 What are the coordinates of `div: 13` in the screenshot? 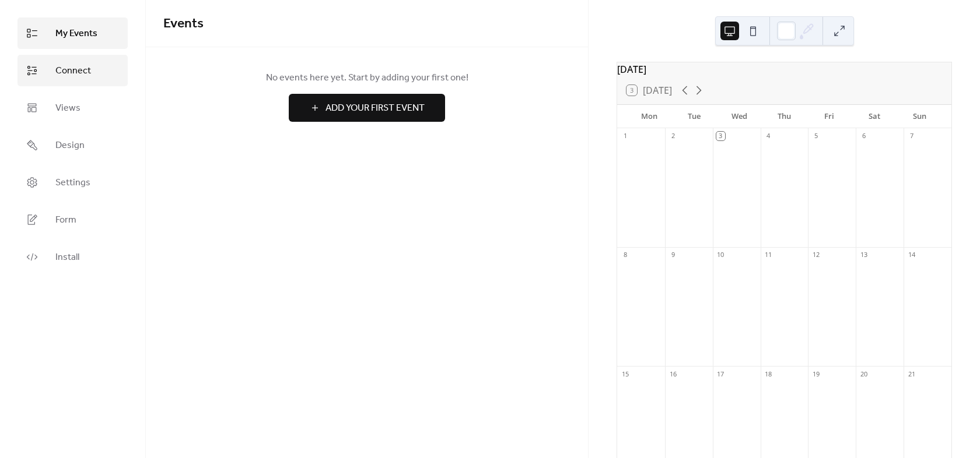 It's located at (863, 254).